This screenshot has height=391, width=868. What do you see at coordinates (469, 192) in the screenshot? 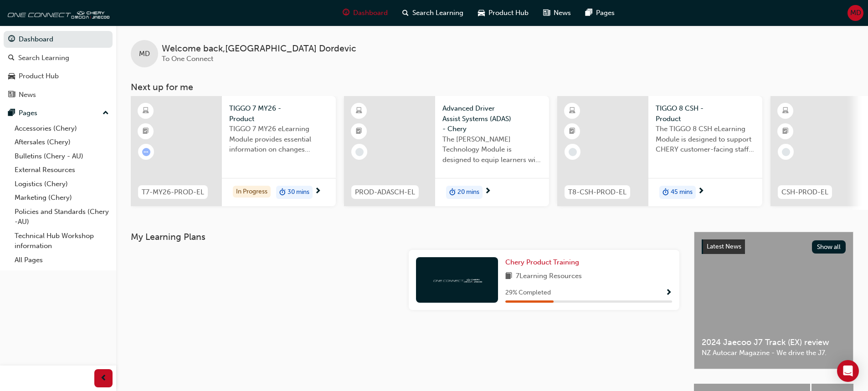
I see `span: 20 mins` at bounding box center [469, 192].